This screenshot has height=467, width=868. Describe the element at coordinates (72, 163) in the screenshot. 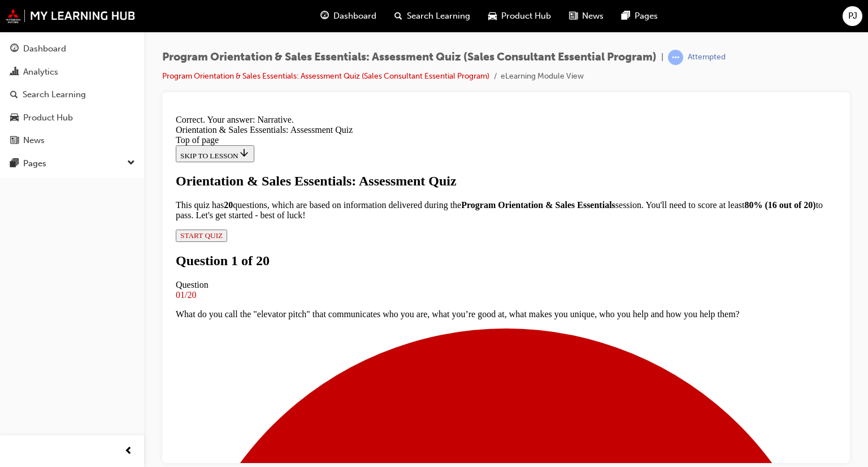

I see `button: Pages` at that location.